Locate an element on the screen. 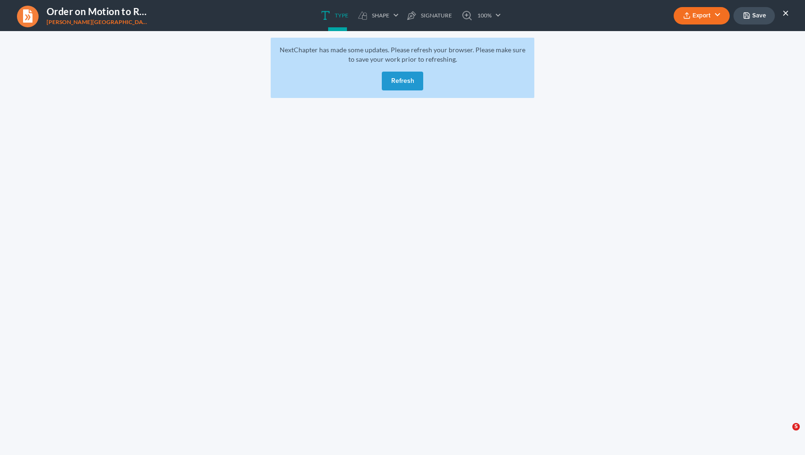 This screenshot has width=805, height=455. span: NextChapter has made some updates. Please refresh your browser. Please make sure to save your wor... is located at coordinates (403, 54).